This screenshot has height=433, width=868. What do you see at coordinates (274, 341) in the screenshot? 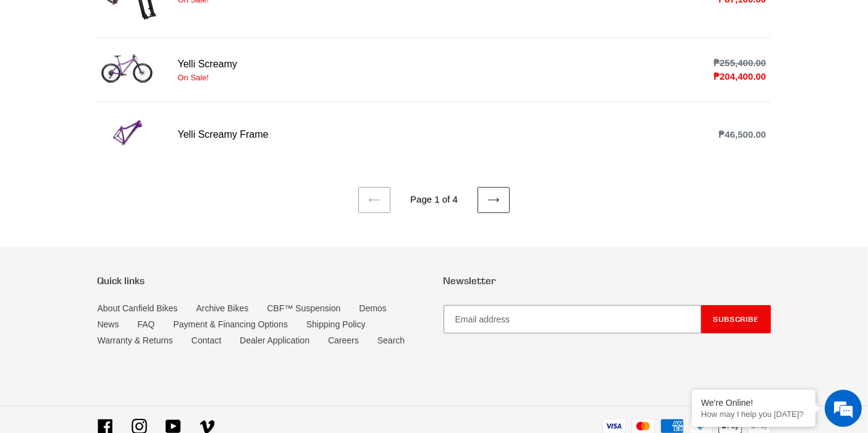
I see `a: Dealer Application` at bounding box center [274, 341].